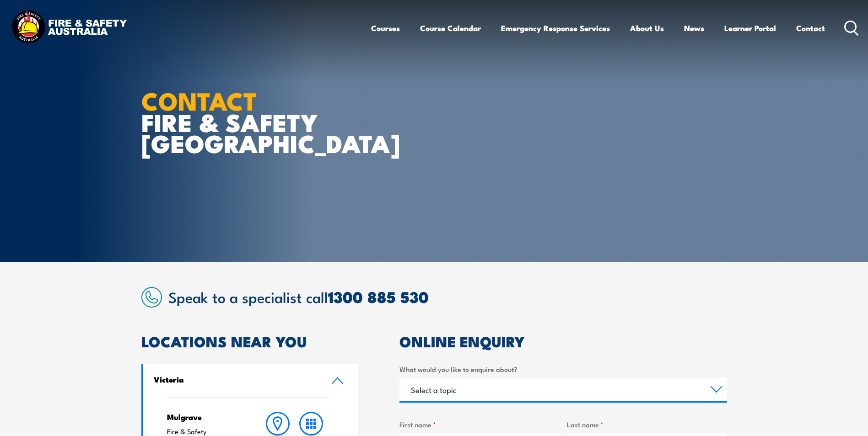  I want to click on a: Emergency Response Services, so click(556, 28).